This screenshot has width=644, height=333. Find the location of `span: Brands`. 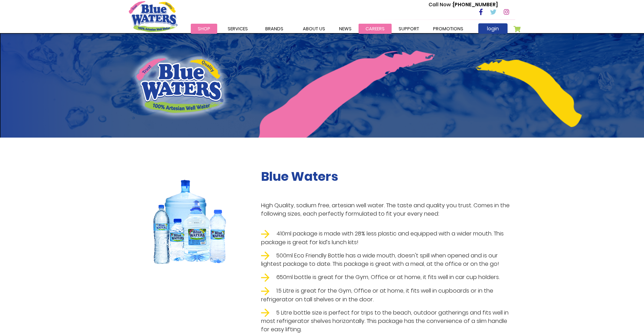

span: Brands is located at coordinates (274, 29).